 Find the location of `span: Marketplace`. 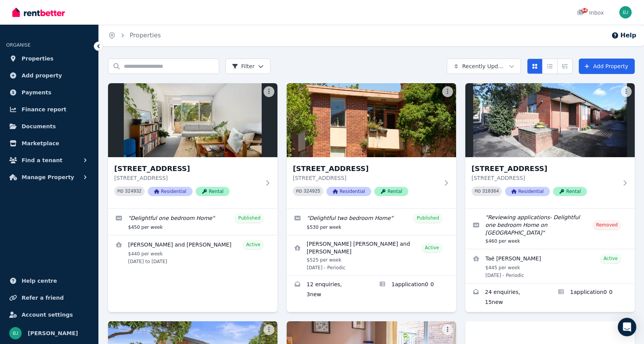

span: Marketplace is located at coordinates (40, 144).